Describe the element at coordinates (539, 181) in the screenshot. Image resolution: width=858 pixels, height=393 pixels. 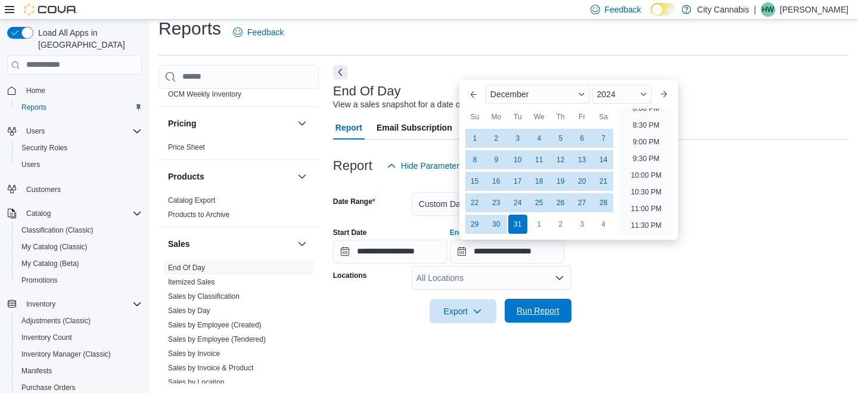
I see `div: December, 2024` at that location.